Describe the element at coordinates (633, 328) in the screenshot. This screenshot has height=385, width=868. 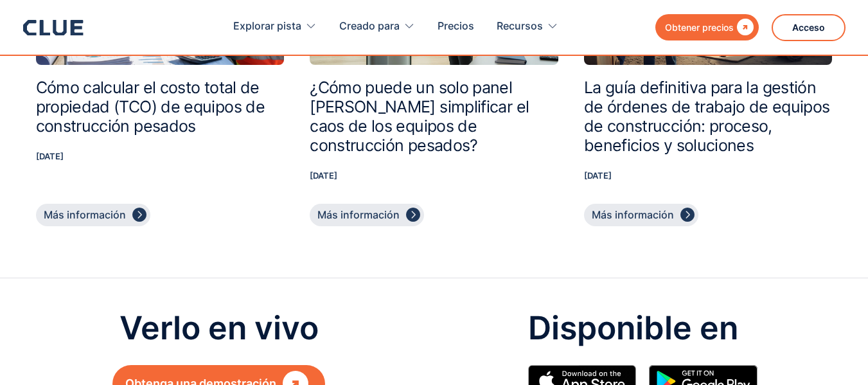
I see `font: Disponible en` at that location.